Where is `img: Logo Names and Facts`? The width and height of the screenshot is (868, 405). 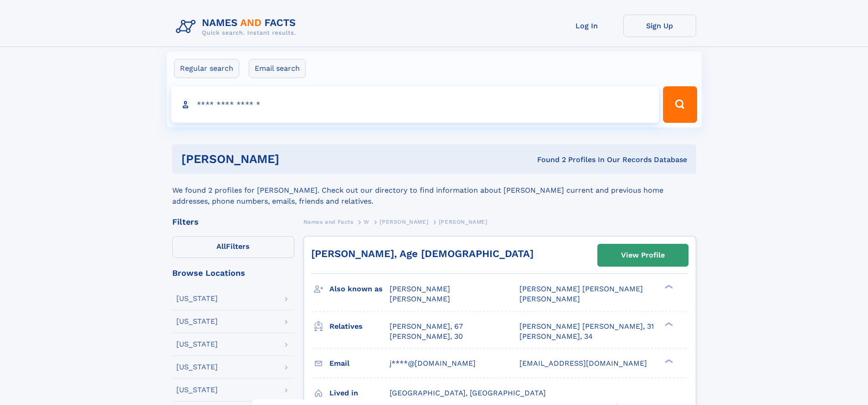
img: Logo Names and Facts is located at coordinates (238, 27).